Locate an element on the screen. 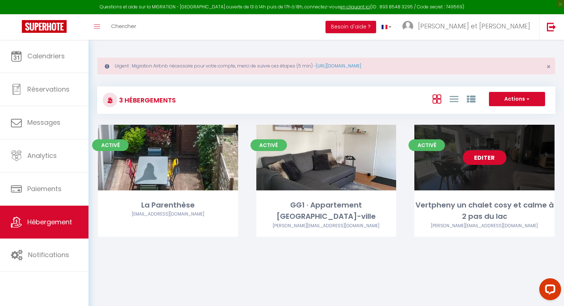 The image size is (564, 306). a: Vue par Groupe is located at coordinates (471, 98).